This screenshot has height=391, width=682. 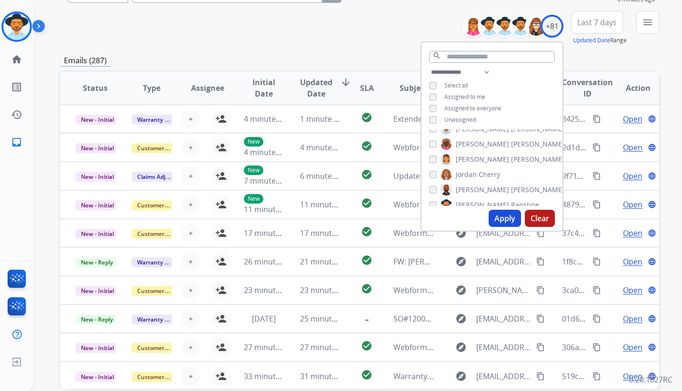 What do you see at coordinates (436, 56) in the screenshot?
I see `mat-icon: search` at bounding box center [436, 56].